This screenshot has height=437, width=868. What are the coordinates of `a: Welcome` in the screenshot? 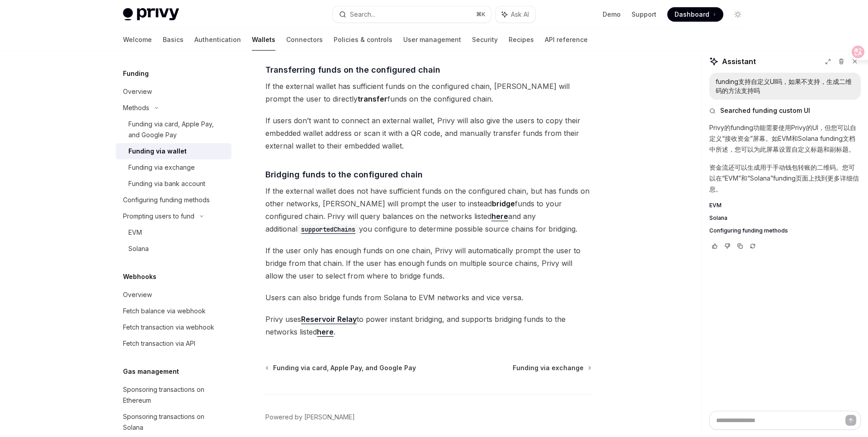 It's located at (137, 39).